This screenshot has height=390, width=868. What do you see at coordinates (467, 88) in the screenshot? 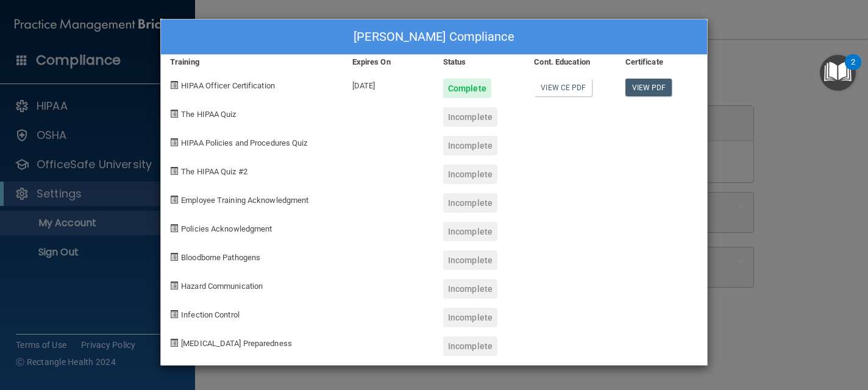
I see `div: Complete` at bounding box center [467, 88].